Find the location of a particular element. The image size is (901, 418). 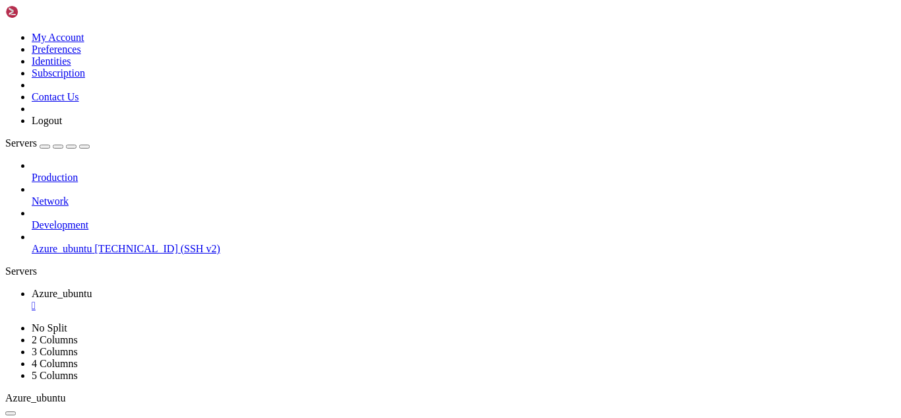

a: No Split is located at coordinates (49, 327).